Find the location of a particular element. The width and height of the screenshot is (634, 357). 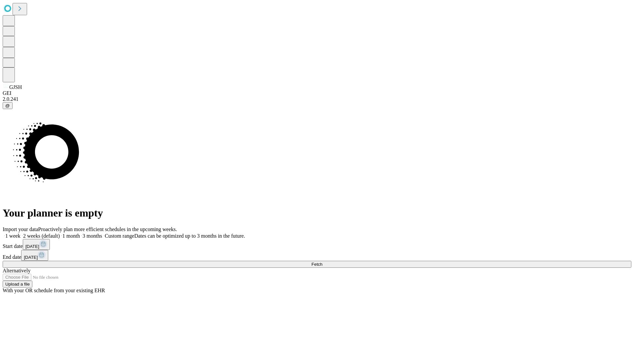

div: 2.0.241 is located at coordinates (317, 99).